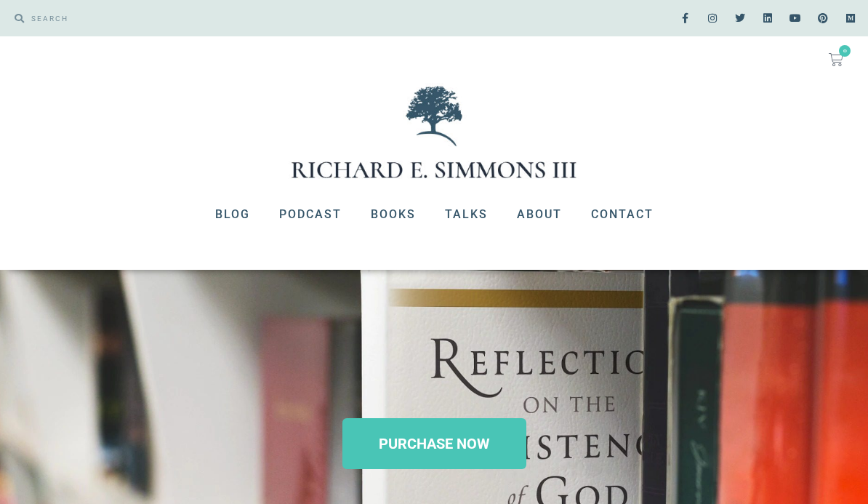  Describe the element at coordinates (394, 214) in the screenshot. I see `a: Books` at that location.